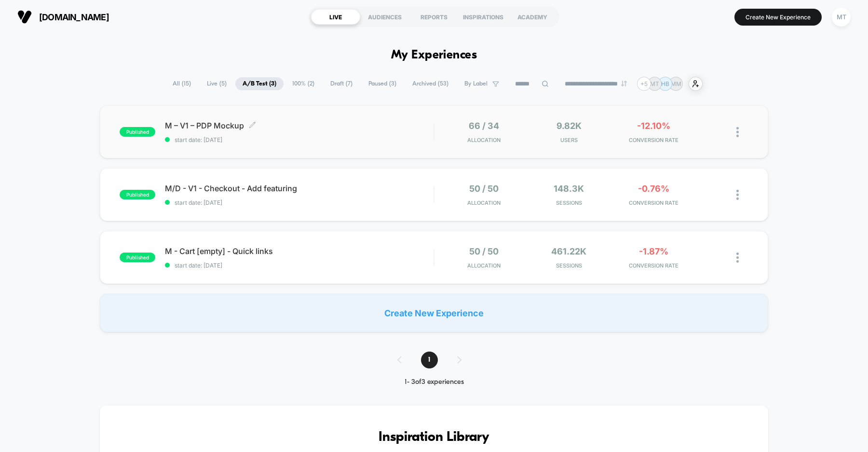 The image size is (868, 452). What do you see at coordinates (532, 17) in the screenshot?
I see `div: ACADEMY` at bounding box center [532, 17].